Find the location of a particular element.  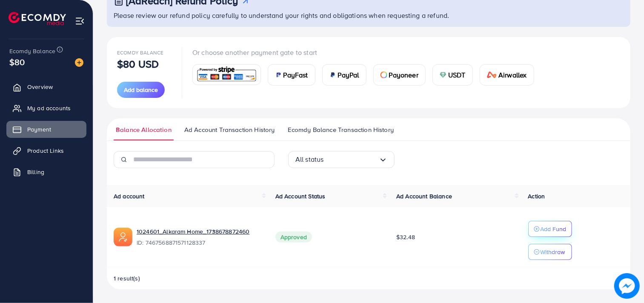

span: Balance Allocation is located at coordinates (143, 130).